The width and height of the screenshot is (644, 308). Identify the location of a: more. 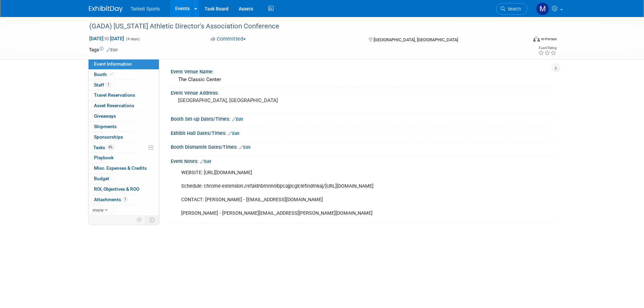
(124, 210).